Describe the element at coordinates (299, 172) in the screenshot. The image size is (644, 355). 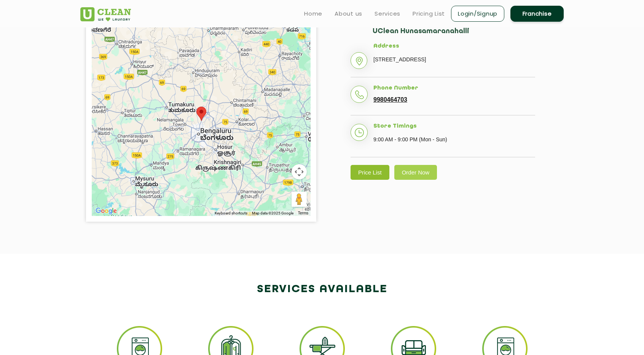
I see `button: Map camera controls` at that location.